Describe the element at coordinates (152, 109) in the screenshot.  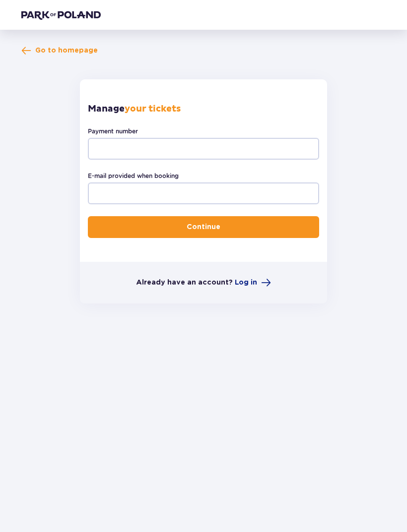
I see `strong: your tickets` at that location.